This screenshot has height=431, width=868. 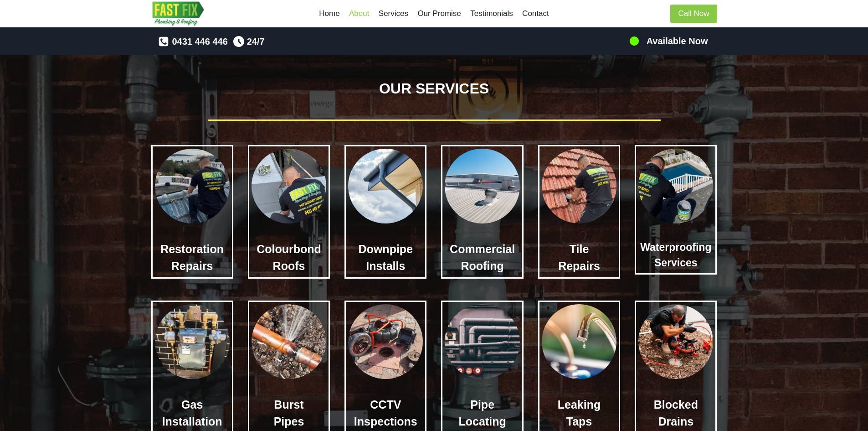 I want to click on span: 24/7, so click(x=256, y=41).